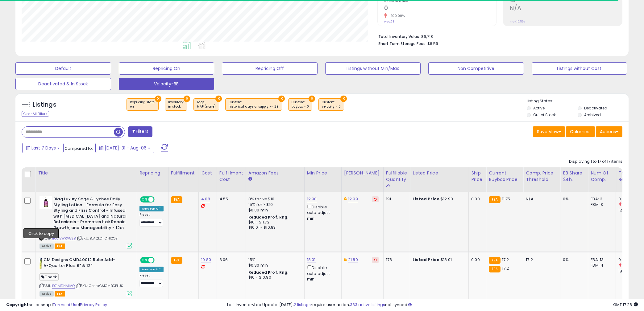  Describe the element at coordinates (574, 176) in the screenshot. I see `div: BB Share 24h.` at that location.